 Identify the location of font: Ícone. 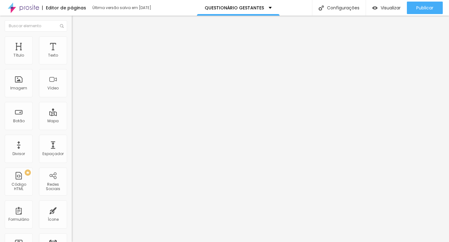
(53, 219).